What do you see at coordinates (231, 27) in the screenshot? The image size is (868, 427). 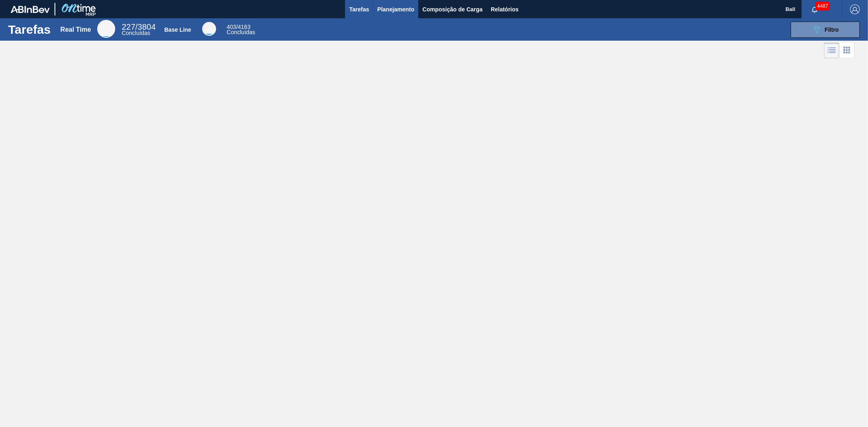 I see `span: 403` at bounding box center [231, 27].